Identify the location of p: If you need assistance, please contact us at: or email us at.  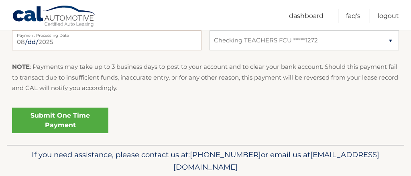
(205, 162).